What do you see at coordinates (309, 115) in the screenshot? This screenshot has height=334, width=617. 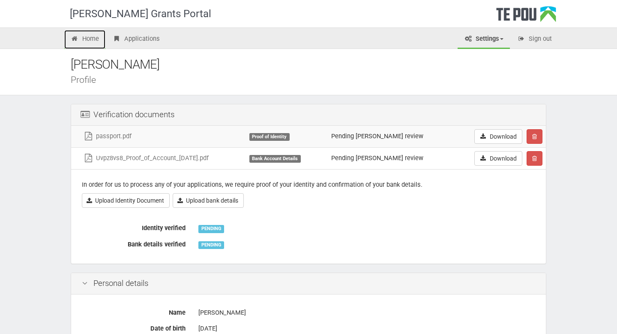 I see `div: Verification documents` at bounding box center [309, 115].